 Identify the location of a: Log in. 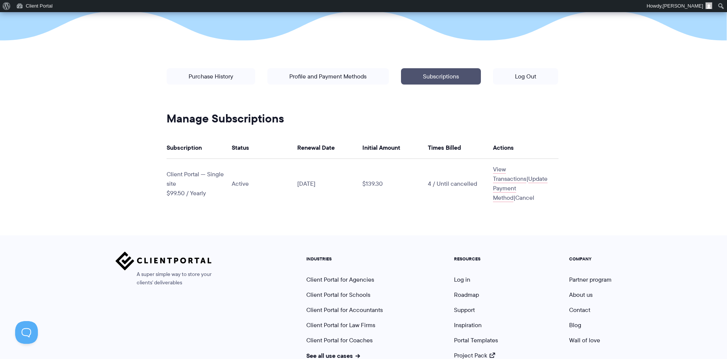
(462, 279).